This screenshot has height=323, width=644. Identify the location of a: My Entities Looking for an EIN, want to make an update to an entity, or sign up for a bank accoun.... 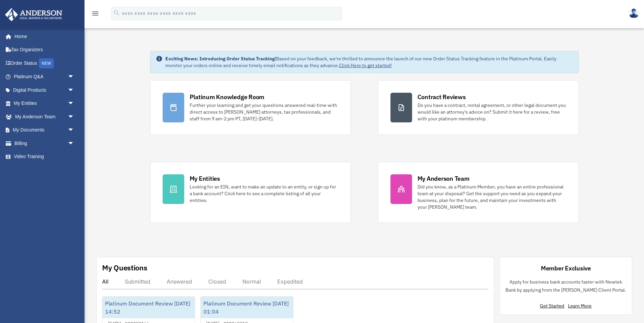
(250, 192).